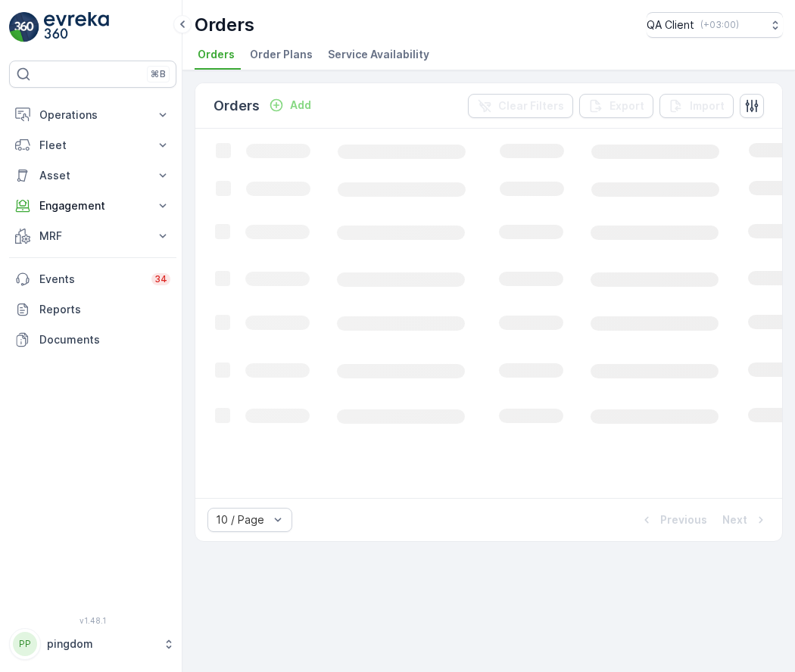 The width and height of the screenshot is (795, 672). What do you see at coordinates (378, 54) in the screenshot?
I see `span: Service Availability` at bounding box center [378, 54].